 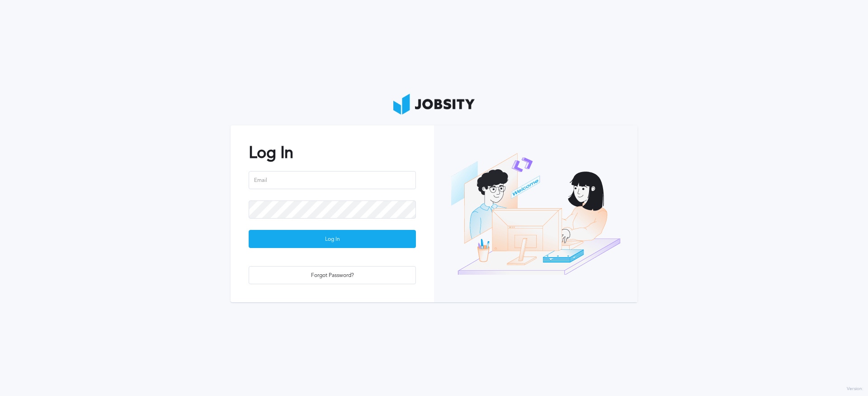 What do you see at coordinates (332, 275) in the screenshot?
I see `div: Forgot Password?` at bounding box center [332, 275].